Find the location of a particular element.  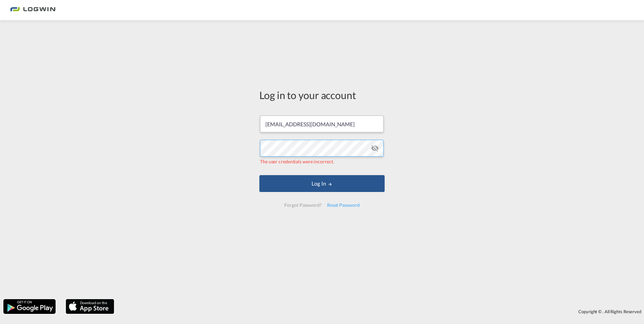

img: apple.png is located at coordinates (90, 307).